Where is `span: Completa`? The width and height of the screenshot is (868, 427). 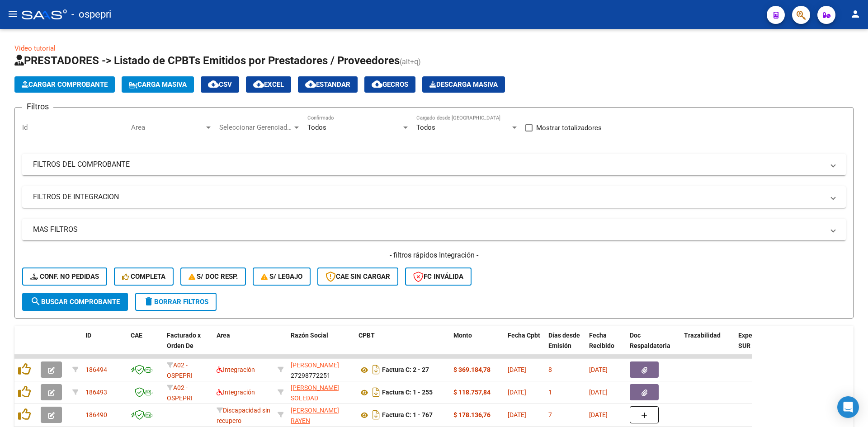
span: Completa is located at coordinates (144, 277).